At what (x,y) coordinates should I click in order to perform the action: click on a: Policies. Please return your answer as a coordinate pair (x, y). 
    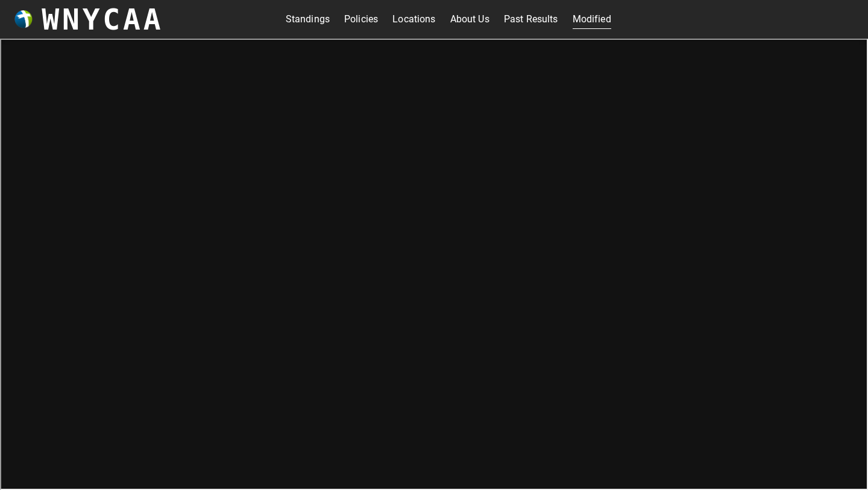
    Looking at the image, I should click on (361, 19).